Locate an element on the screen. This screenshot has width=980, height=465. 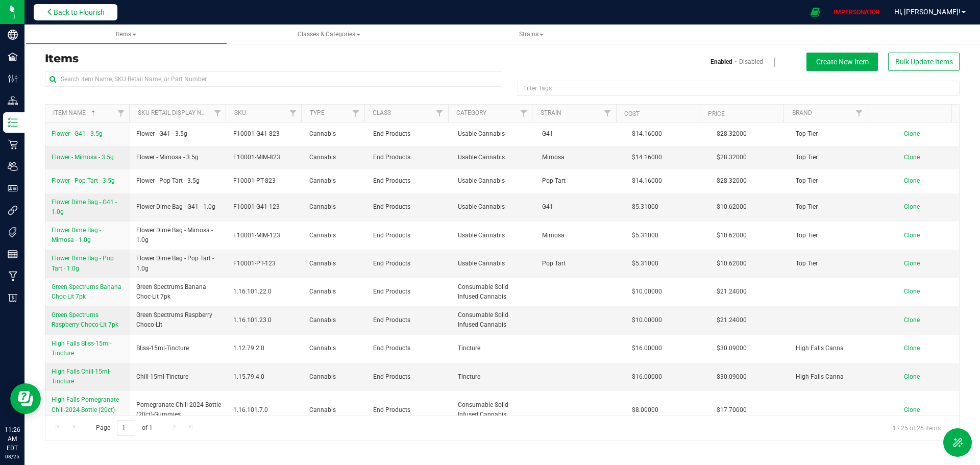
span: Mimosa is located at coordinates (578, 157).